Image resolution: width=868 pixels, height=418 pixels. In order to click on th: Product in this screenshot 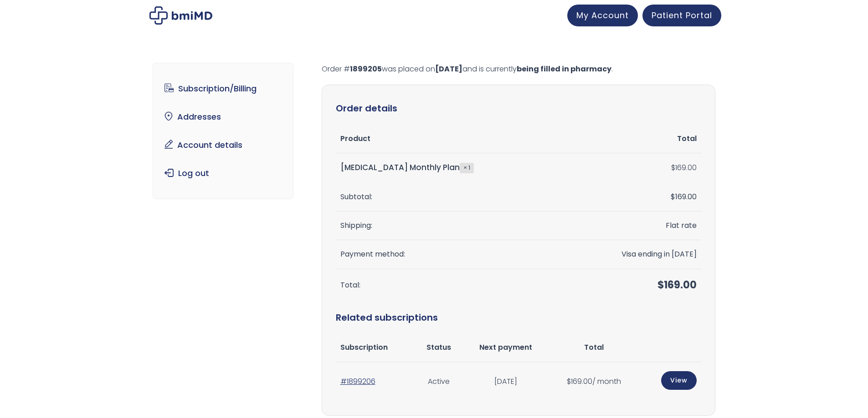, I will do `click(450, 138)`.